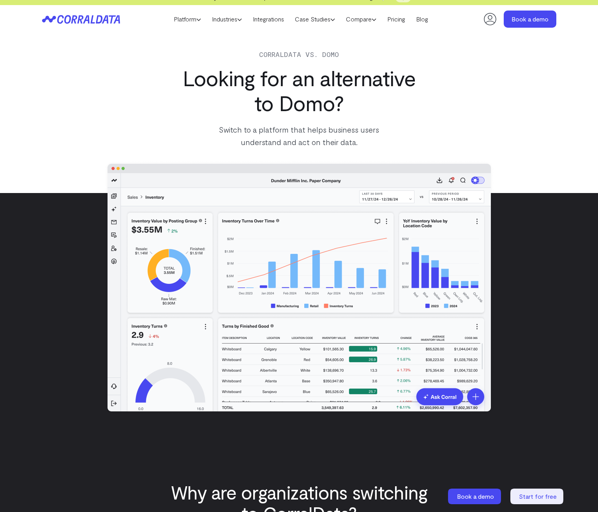  I want to click on a: Blog, so click(422, 19).